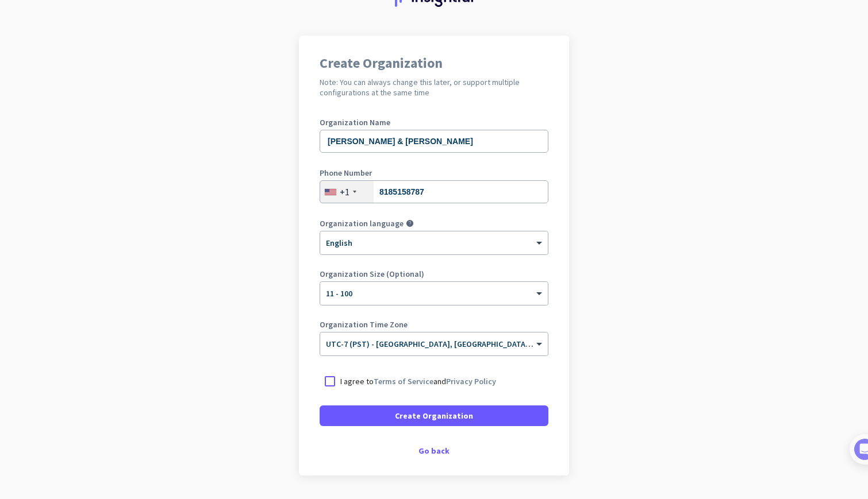 This screenshot has height=499, width=868. I want to click on label: Phone Number, so click(434, 173).